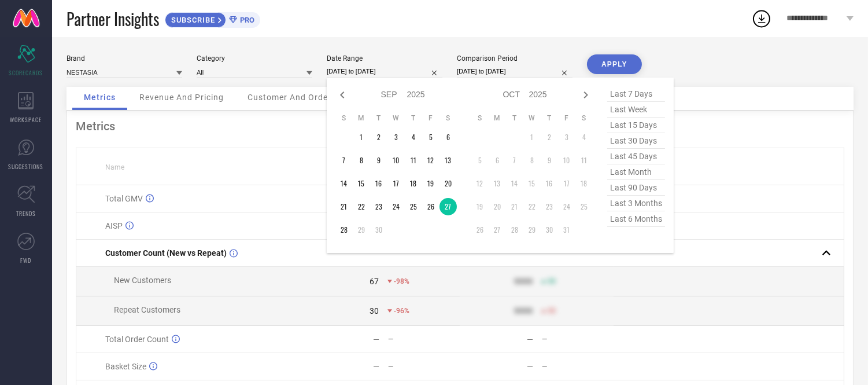 The height and width of the screenshot is (385, 868). Describe the element at coordinates (26, 119) in the screenshot. I see `span: WORKSPACE` at that location.